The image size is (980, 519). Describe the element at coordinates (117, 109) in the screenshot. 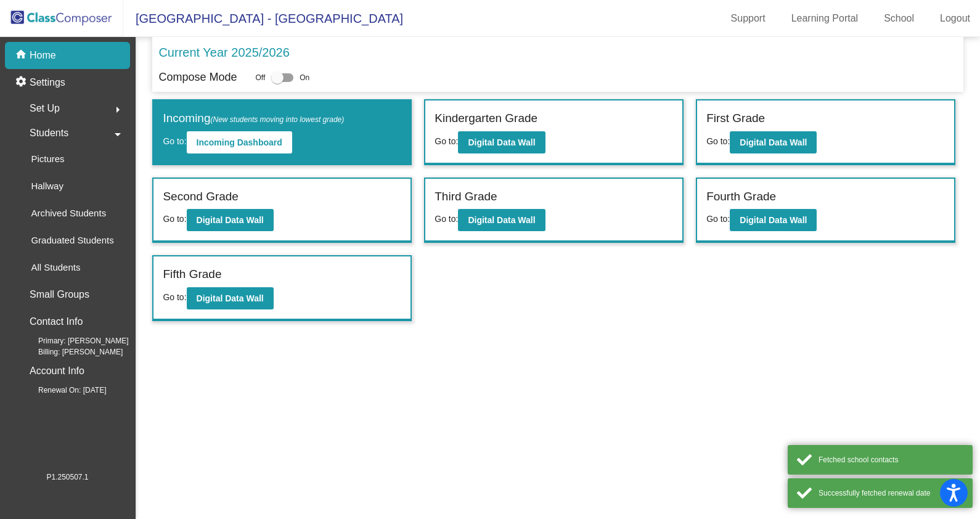

I see `mat-icon: arrow_right` at that location.